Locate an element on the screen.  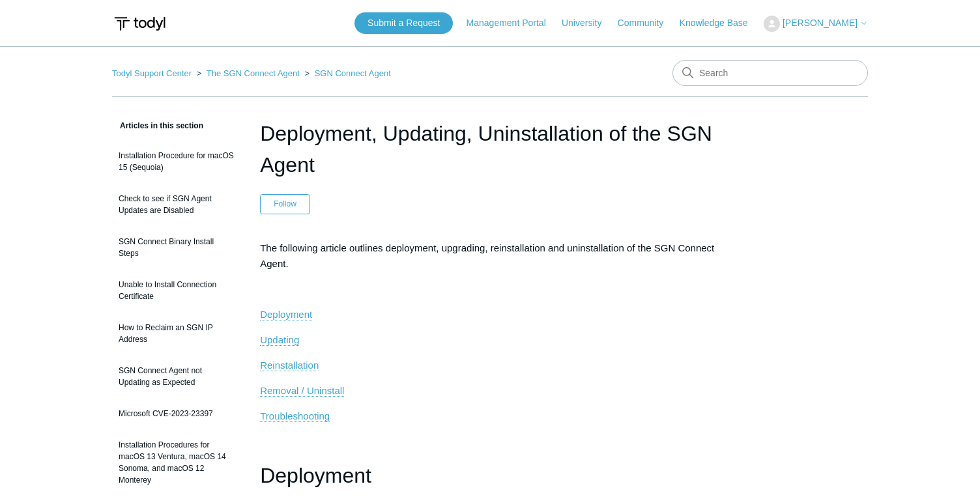
span: Reinstallation is located at coordinates (289, 365).